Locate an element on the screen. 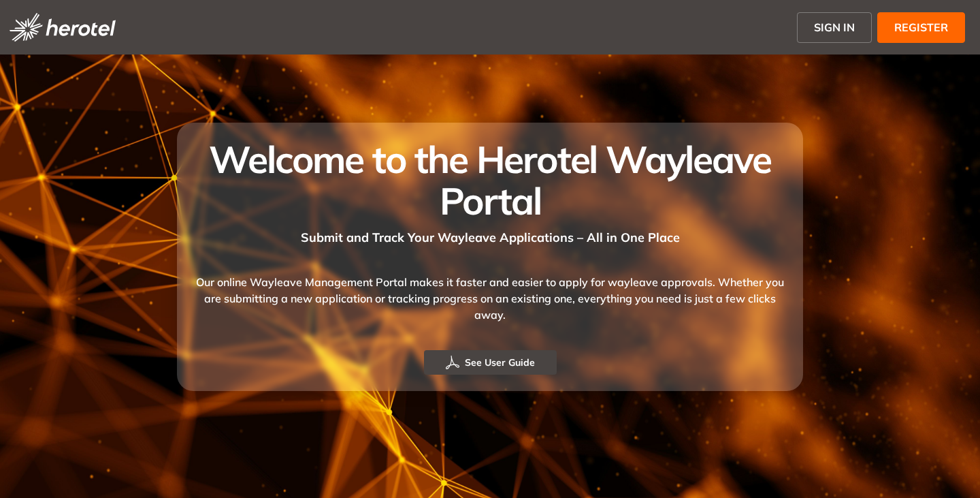 Image resolution: width=980 pixels, height=498 pixels. span: SIGN IN is located at coordinates (834, 27).